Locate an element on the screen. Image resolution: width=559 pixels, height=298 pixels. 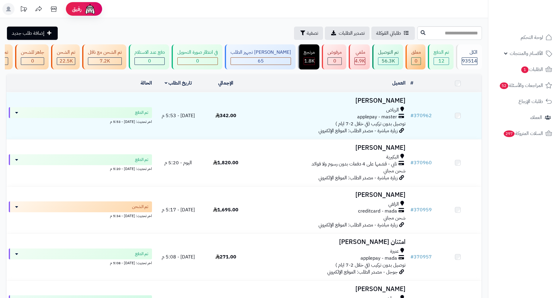
span: 93514 is located at coordinates (470, 61).